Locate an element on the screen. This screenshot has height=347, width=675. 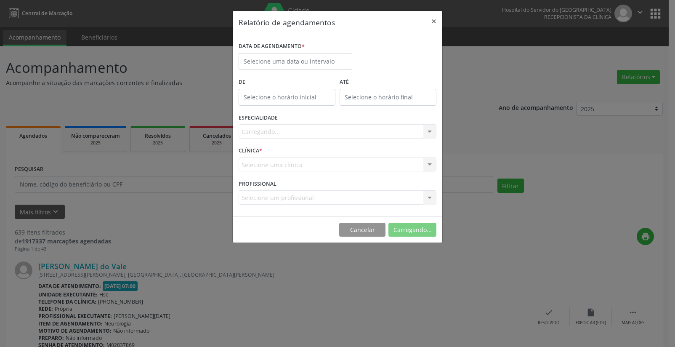
label: ATÉ is located at coordinates (388, 82).